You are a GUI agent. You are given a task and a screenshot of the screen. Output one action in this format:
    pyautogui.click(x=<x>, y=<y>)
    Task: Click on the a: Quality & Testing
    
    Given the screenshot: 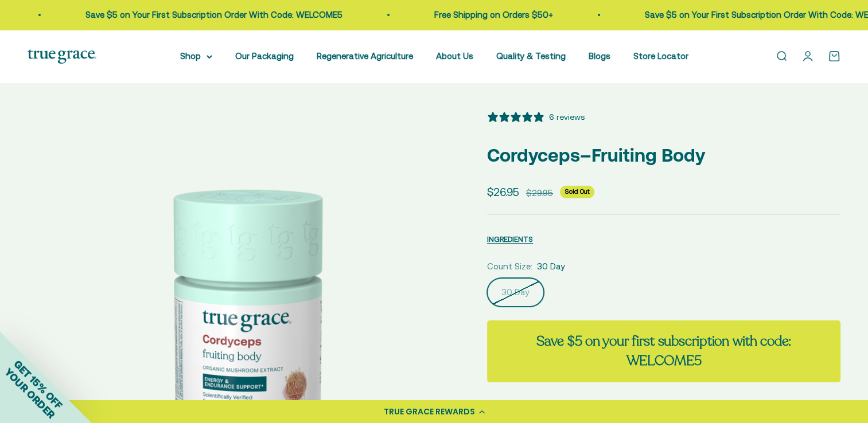 What is the action you would take?
    pyautogui.click(x=530, y=56)
    